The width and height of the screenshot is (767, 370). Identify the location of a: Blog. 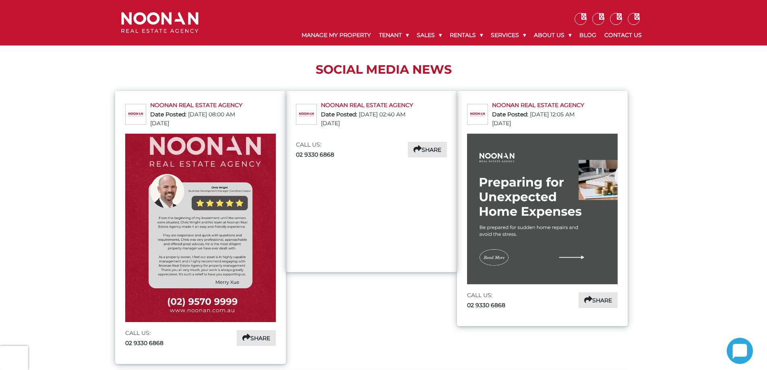
(588, 35).